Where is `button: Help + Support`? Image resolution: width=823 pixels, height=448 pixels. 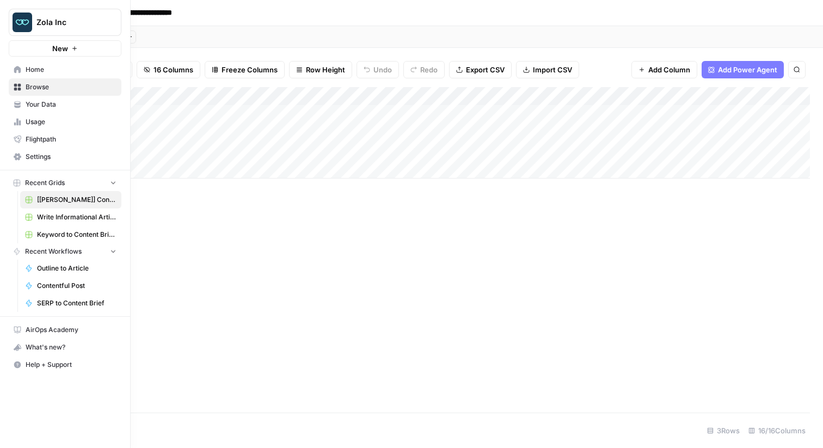
button: Help + Support is located at coordinates (65, 365).